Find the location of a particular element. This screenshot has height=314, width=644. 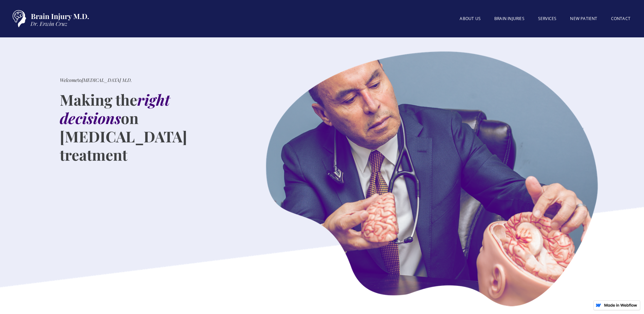

a: BRAIN INJURIES is located at coordinates (509, 18).